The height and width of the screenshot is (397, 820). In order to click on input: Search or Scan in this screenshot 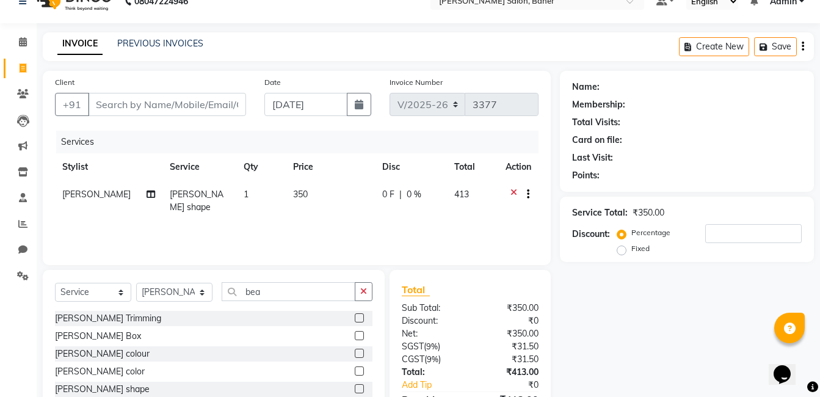, I will do `click(288, 291)`.